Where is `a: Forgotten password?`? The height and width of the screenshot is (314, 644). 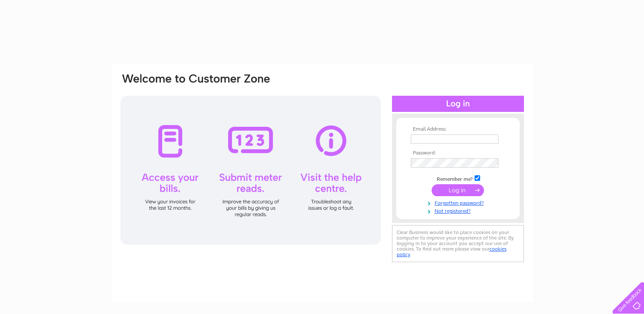 a: Forgotten password? is located at coordinates (459, 202).